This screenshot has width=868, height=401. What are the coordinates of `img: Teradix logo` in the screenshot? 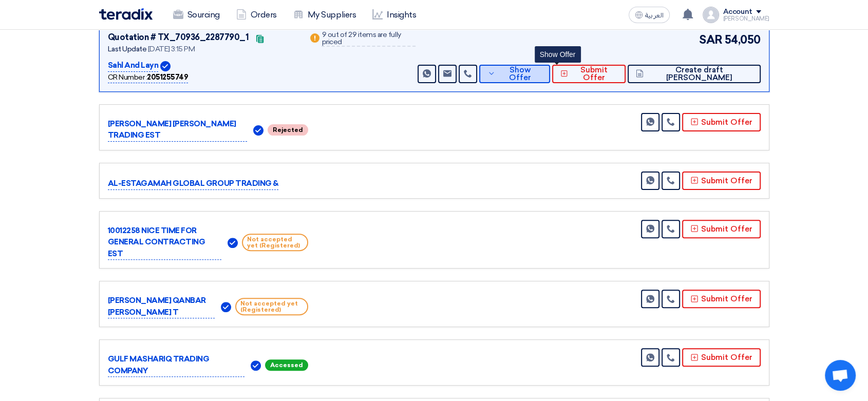 It's located at (126, 14).